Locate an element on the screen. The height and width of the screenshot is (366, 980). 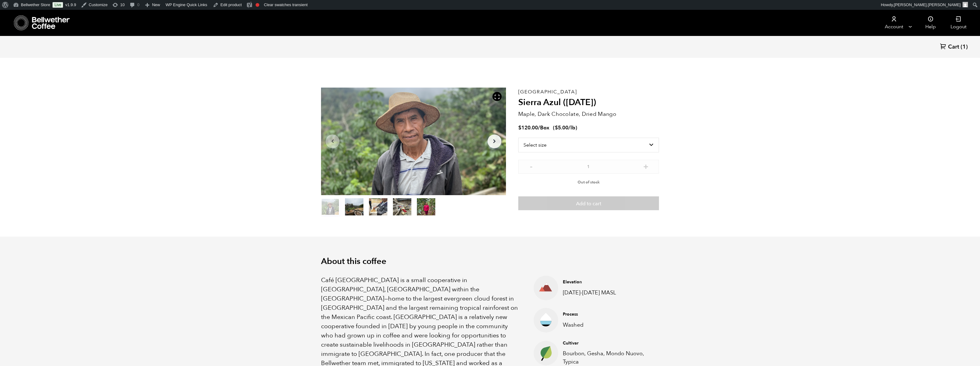
a: Logout is located at coordinates (958, 22).